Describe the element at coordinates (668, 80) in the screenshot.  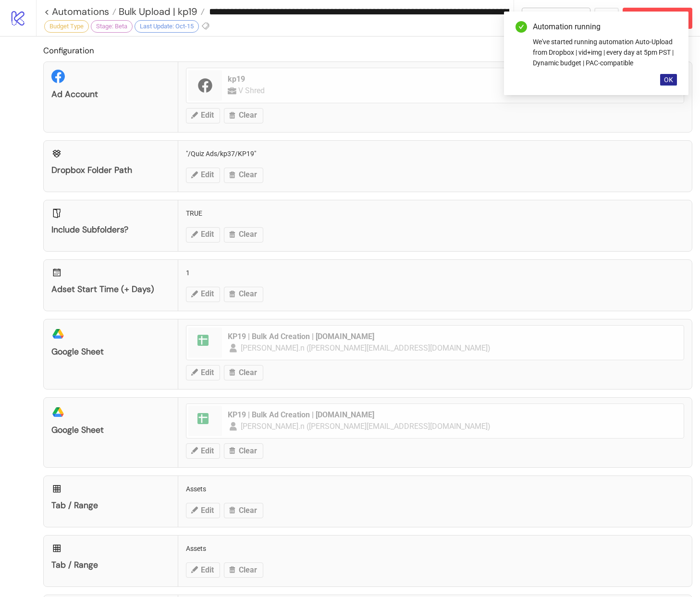
I see `span: OK` at that location.